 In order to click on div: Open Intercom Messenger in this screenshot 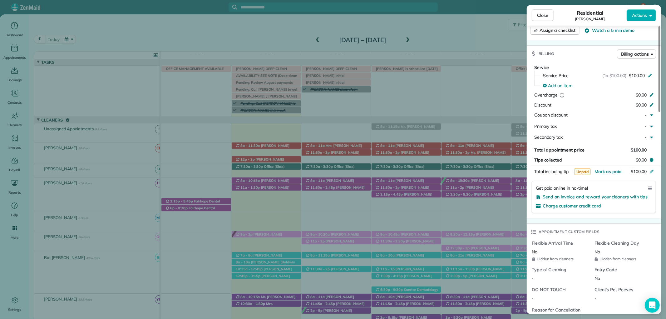, I will do `click(652, 305)`.